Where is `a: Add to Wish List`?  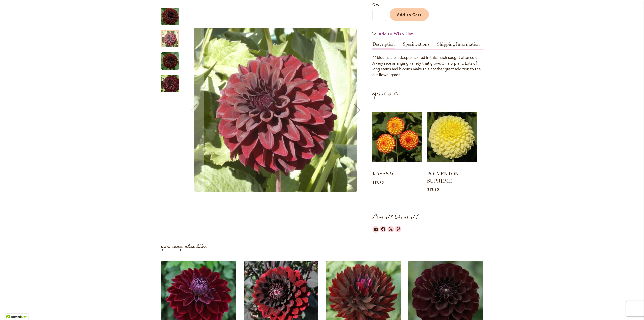 a: Add to Wish List is located at coordinates (392, 34).